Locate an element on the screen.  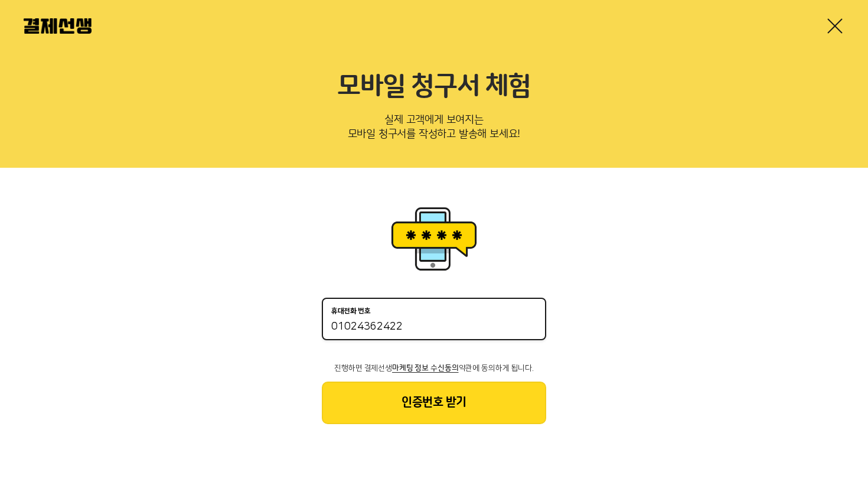
span: 마케팅 정보 수신동의 is located at coordinates (426, 368).